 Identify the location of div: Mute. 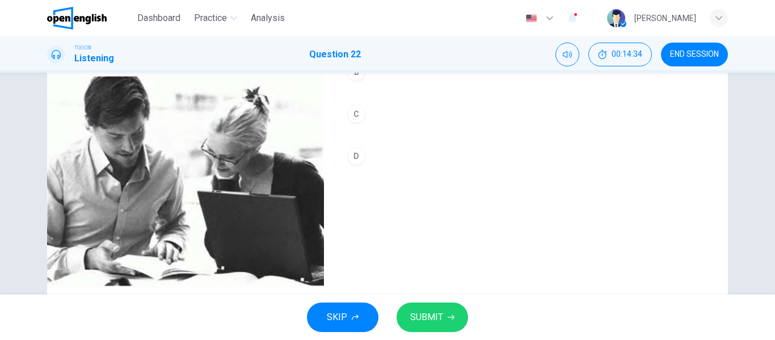
(568, 54).